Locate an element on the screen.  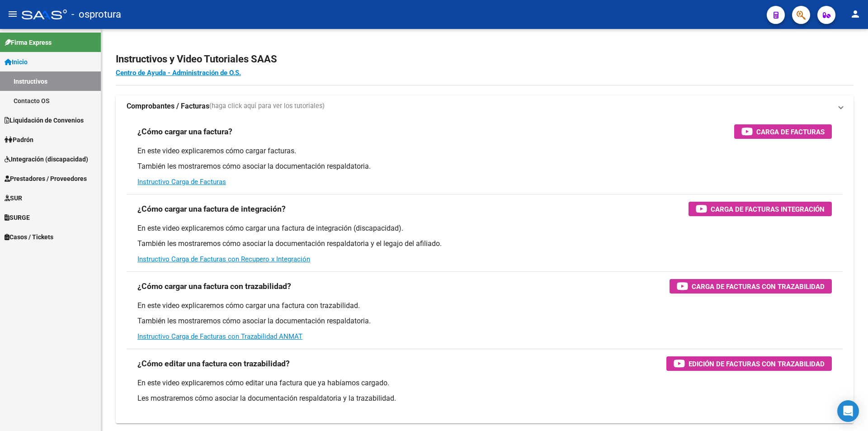
div: Open Intercom Messenger is located at coordinates (848, 411).